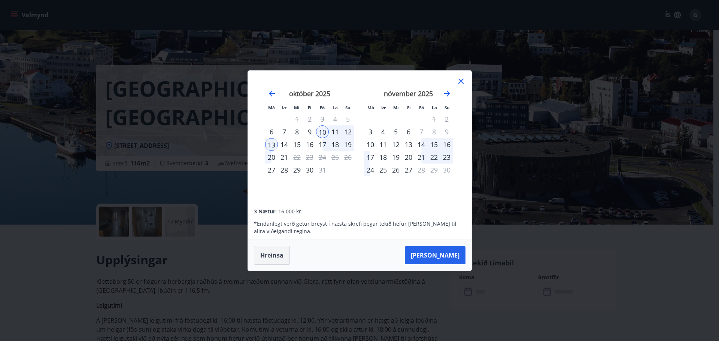 Image resolution: width=719 pixels, height=341 pixels. Describe the element at coordinates (297, 157) in the screenshot. I see `td: Choose miðvikudagur, 22. október 2025 as your check-in date. It’s available.` at that location.